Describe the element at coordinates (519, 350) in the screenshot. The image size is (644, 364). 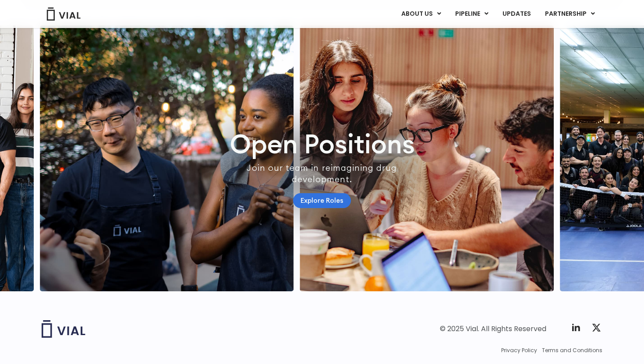
I see `span: Privacy Policy` at that location.